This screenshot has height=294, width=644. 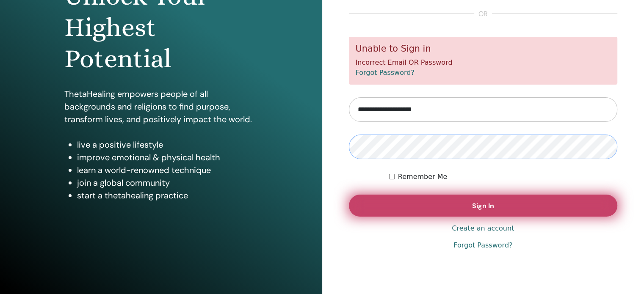 I want to click on div: Keep me authenticated indefinitely or until I manually logout, so click(x=503, y=177).